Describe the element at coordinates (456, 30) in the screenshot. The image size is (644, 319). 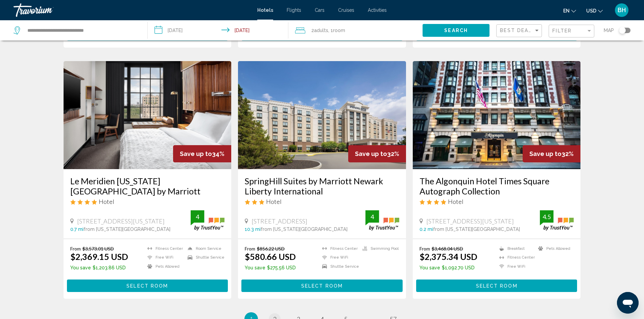
I see `button: Search` at that location.